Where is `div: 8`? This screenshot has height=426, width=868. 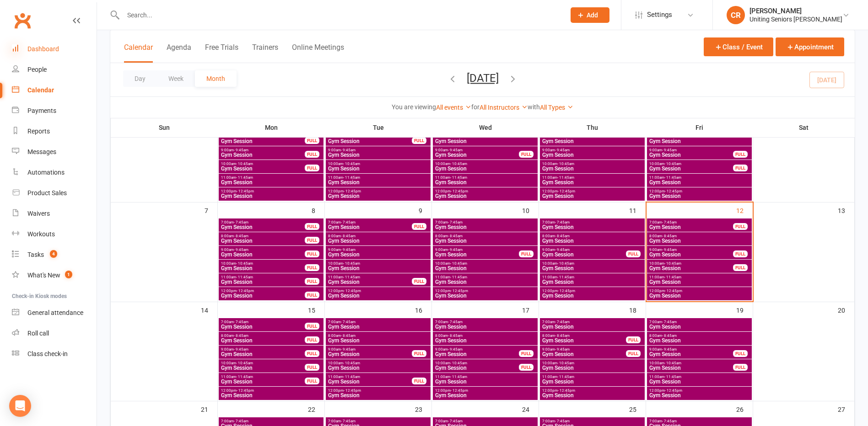 div: 8 is located at coordinates (318, 210).